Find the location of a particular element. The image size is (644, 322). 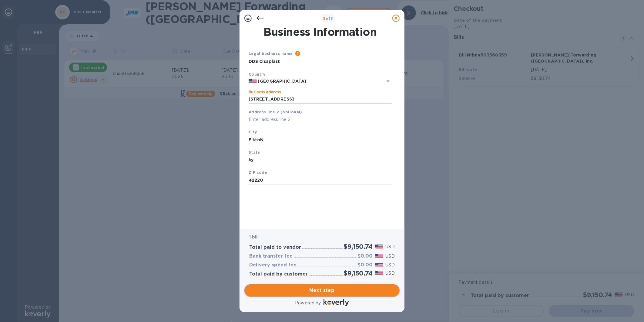

b: of 3 is located at coordinates (328, 18).